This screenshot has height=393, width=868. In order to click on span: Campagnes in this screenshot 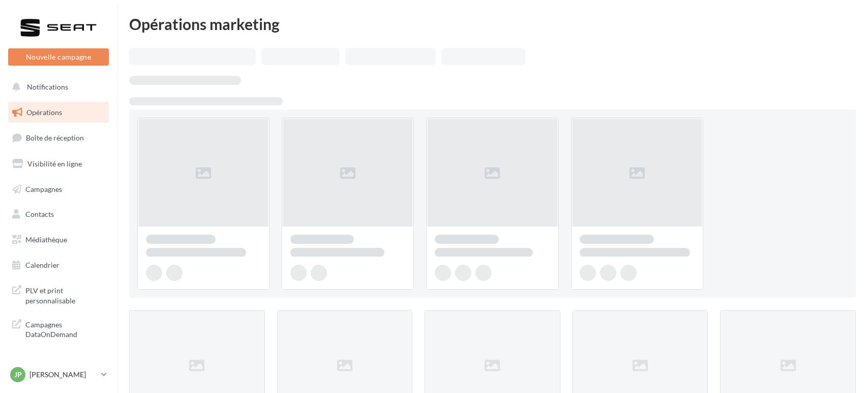, I will do `click(44, 188)`.